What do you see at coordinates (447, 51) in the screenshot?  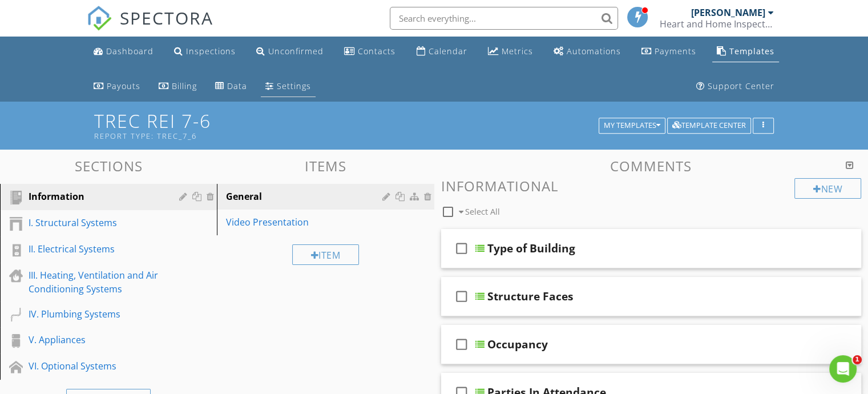 I see `div: Calendar` at bounding box center [447, 51].